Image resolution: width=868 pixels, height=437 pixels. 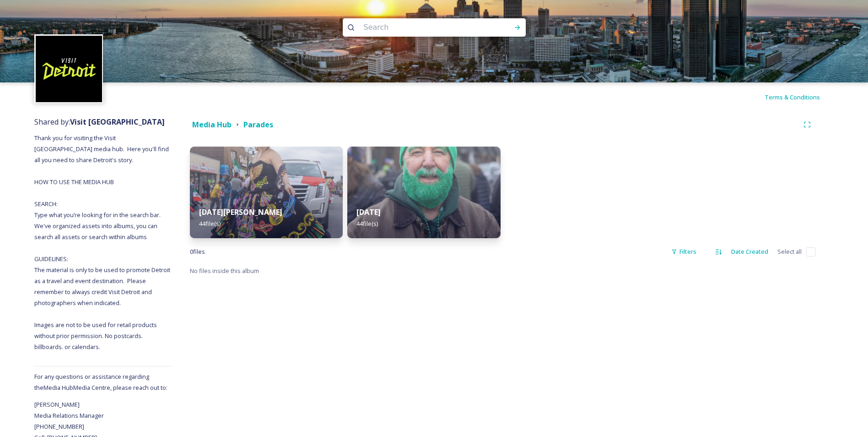 What do you see at coordinates (750, 251) in the screenshot?
I see `div: Date Created` at bounding box center [750, 251].